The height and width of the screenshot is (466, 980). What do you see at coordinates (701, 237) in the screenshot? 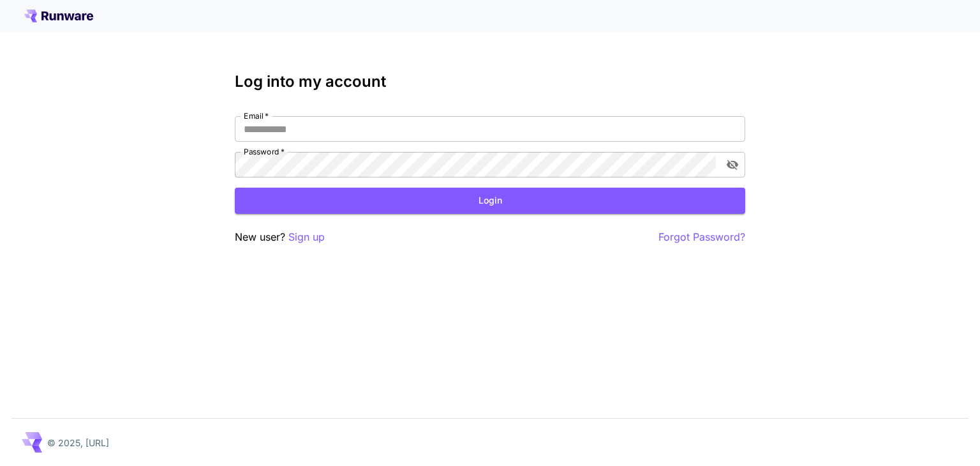
I see `button: Forgot Password?` at bounding box center [701, 237].